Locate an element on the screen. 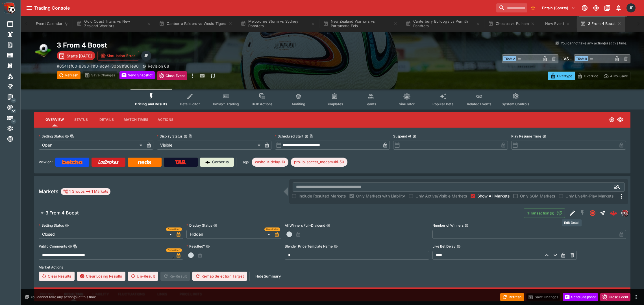 This screenshot has height=305, width=644. span: Auditing is located at coordinates (298, 104).